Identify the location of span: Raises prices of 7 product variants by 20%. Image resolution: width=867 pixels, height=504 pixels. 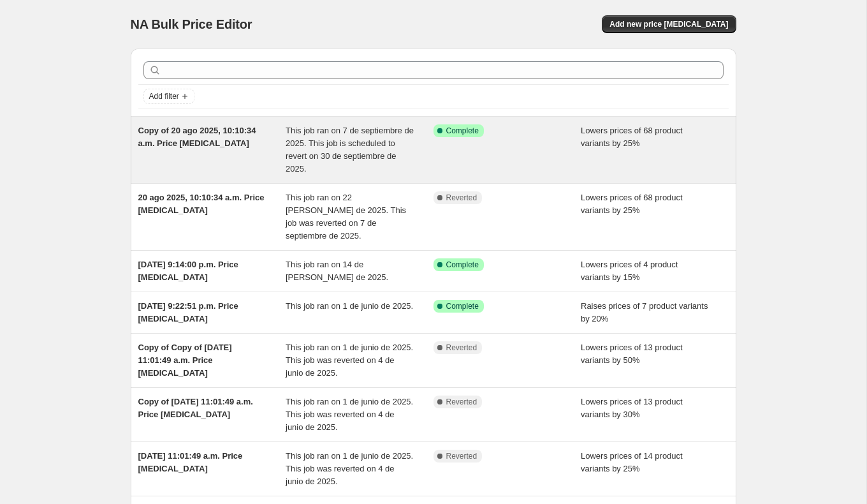
(644, 312).